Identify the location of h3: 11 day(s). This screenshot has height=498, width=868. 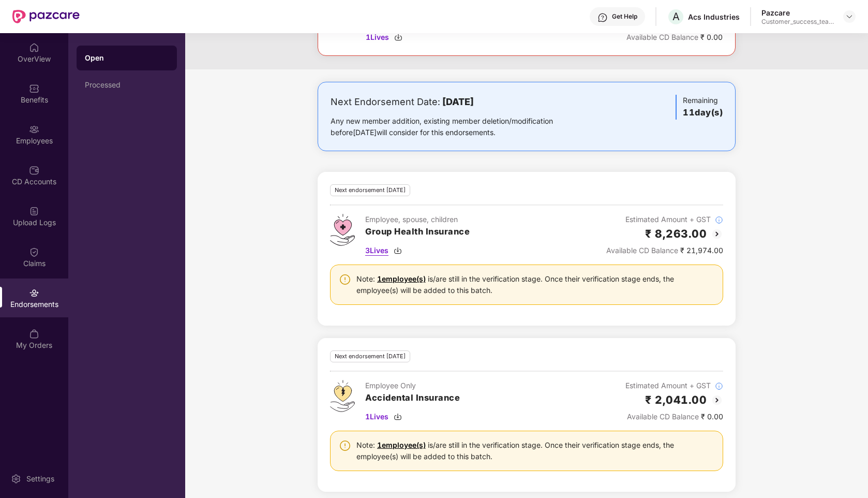
(703, 113).